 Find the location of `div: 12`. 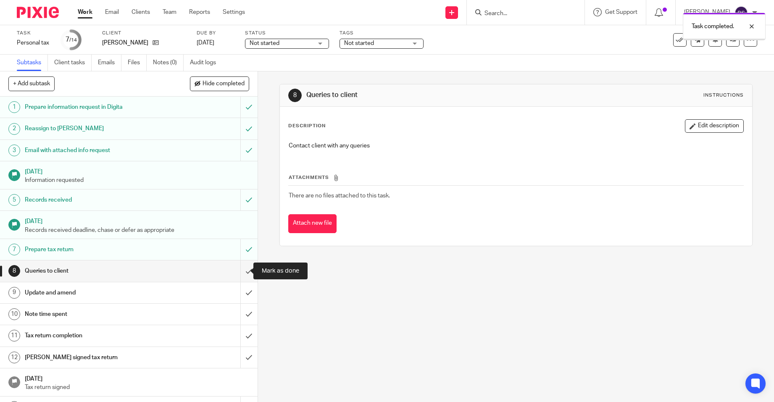

div: 12 is located at coordinates (14, 358).